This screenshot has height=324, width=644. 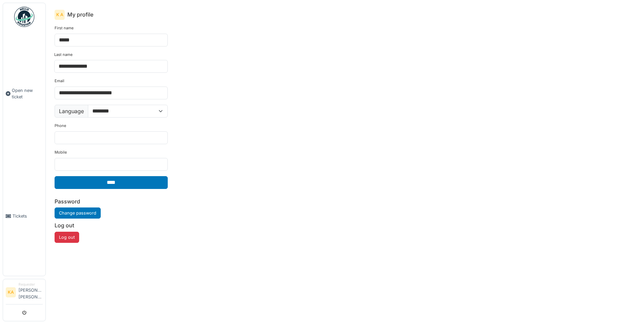 What do you see at coordinates (24, 93) in the screenshot?
I see `a: Open new ticket` at bounding box center [24, 93].